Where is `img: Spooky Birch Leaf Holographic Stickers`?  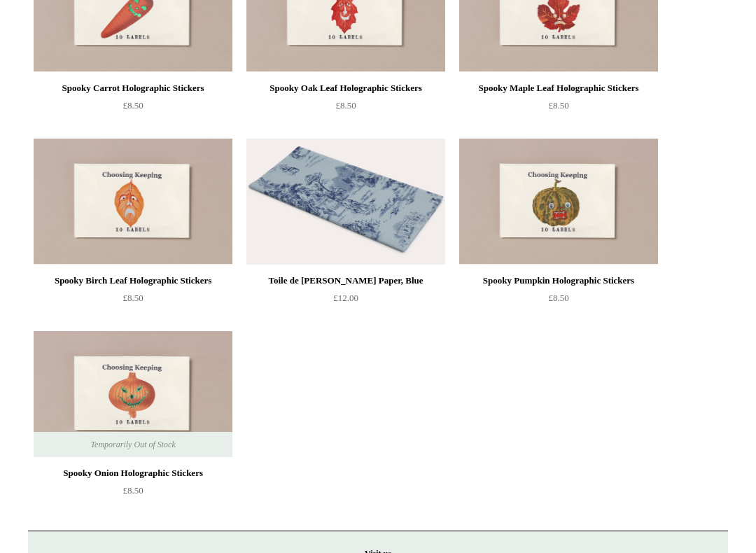 img: Spooky Birch Leaf Holographic Stickers is located at coordinates (133, 202).